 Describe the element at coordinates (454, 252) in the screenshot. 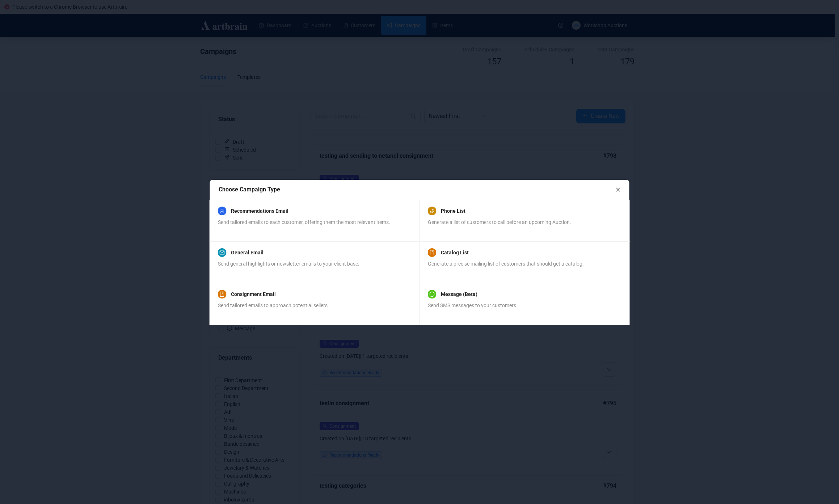

I see `a: Catalog List` at that location.